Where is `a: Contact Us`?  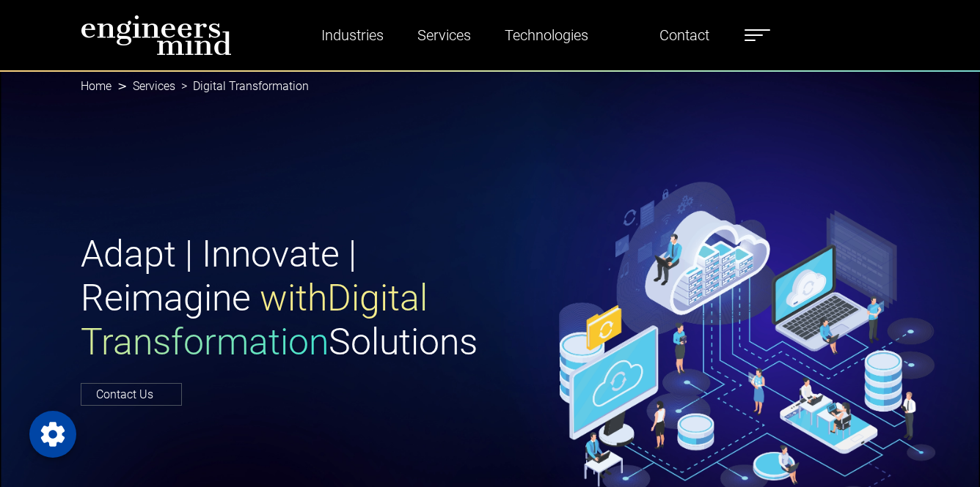
a: Contact Us is located at coordinates (132, 394).